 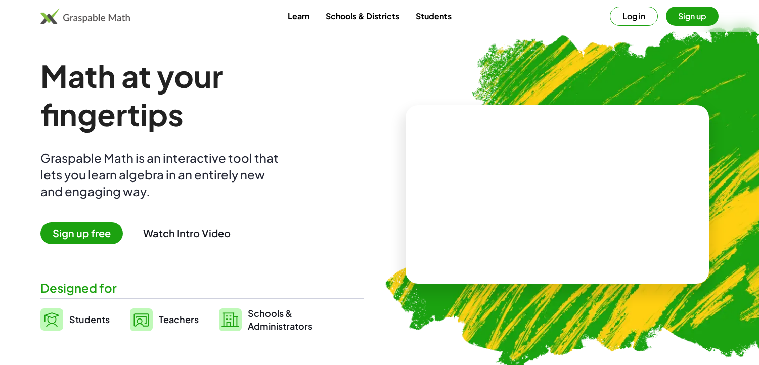 I want to click on span: Sign up free, so click(x=81, y=233).